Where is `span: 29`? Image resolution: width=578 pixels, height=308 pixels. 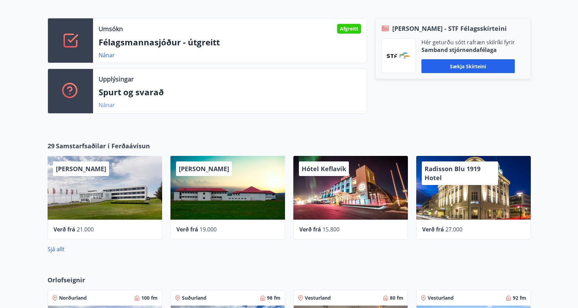 span: 29 is located at coordinates (51, 146).